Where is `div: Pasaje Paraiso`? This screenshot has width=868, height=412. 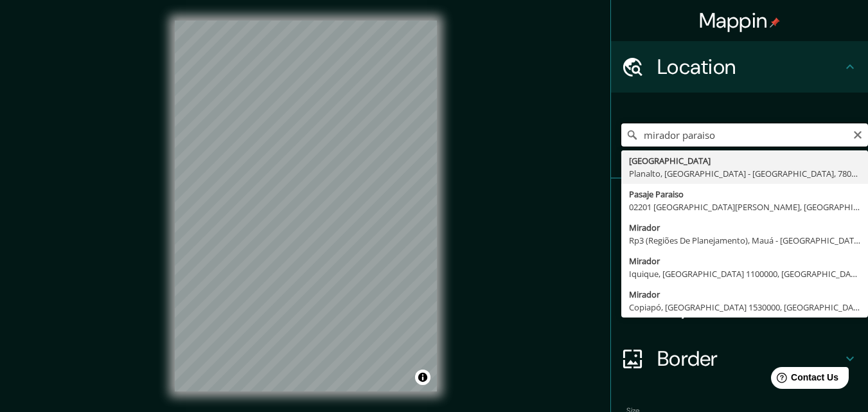 div: Pasaje Paraiso is located at coordinates (744, 194).